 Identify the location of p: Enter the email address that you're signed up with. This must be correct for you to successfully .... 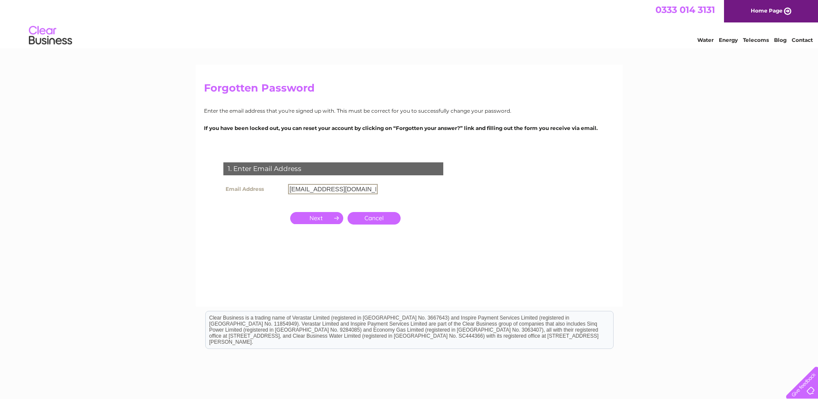
(409, 110).